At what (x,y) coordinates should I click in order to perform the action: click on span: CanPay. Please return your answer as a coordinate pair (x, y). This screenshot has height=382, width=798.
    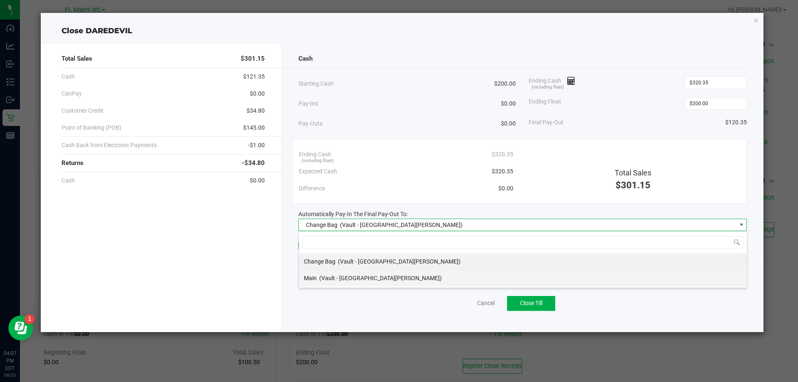
    Looking at the image, I should click on (71, 93).